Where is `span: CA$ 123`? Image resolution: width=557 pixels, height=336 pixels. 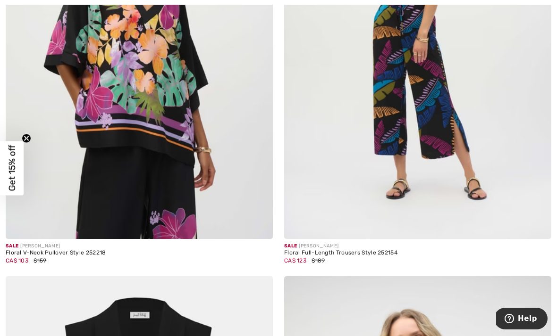 span: CA$ 123 is located at coordinates (295, 261).